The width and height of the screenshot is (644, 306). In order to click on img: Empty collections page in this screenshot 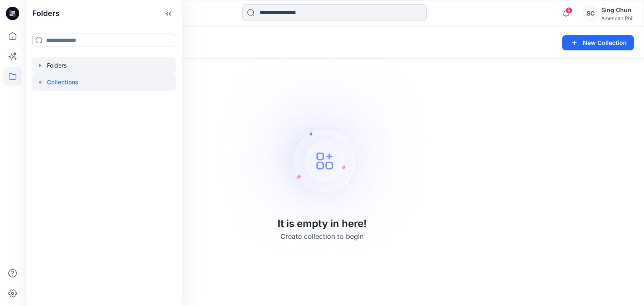, I will do `click(322, 153)`.